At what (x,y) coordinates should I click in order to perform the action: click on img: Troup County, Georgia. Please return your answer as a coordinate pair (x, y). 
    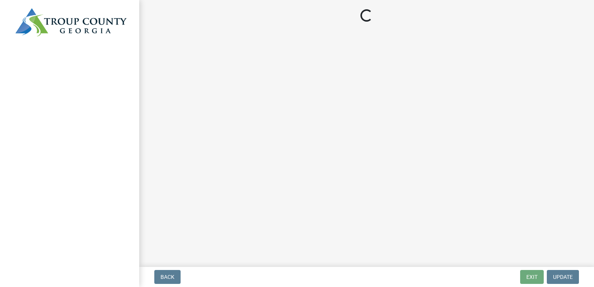
    Looking at the image, I should click on (71, 22).